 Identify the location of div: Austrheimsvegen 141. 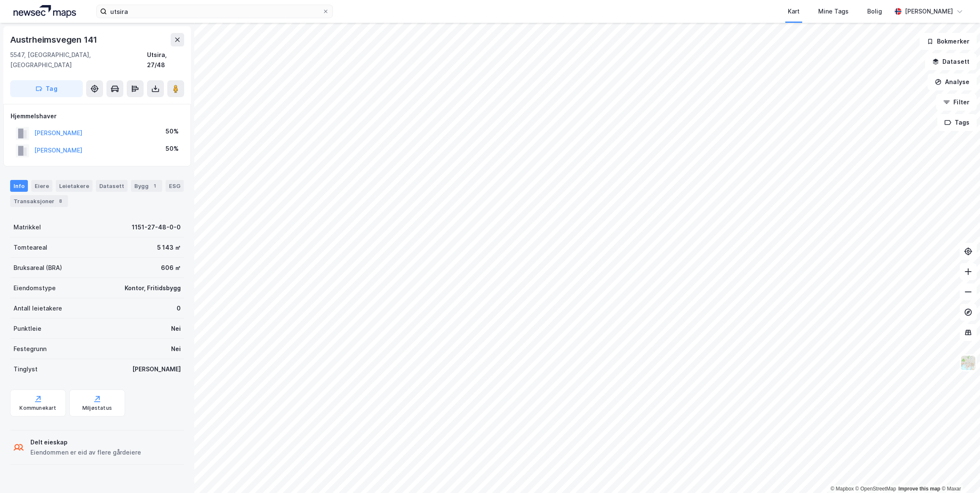
(54, 40).